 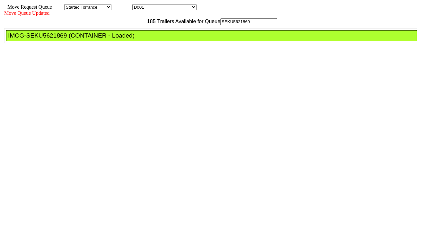 What do you see at coordinates (58, 7) in the screenshot?
I see `span: Area` at bounding box center [58, 7].